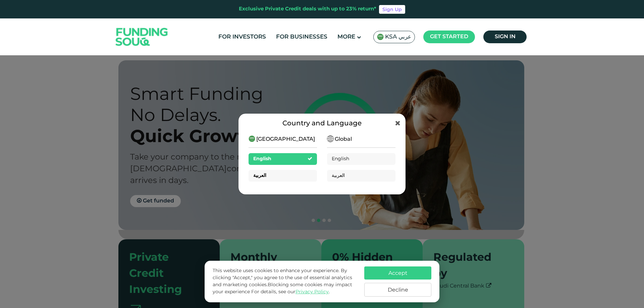 Image resolution: width=644 pixels, height=308 pixels. I want to click on a: For Investors, so click(242, 37).